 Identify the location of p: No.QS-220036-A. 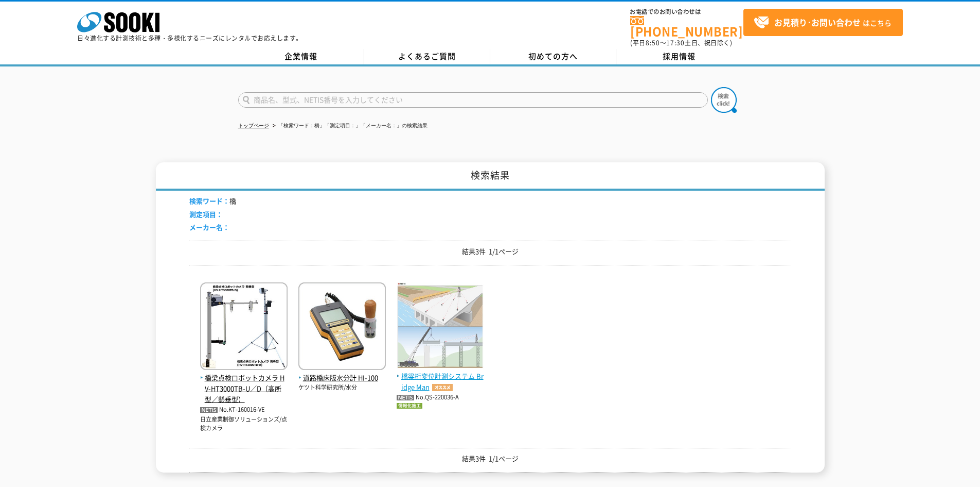
(440, 397).